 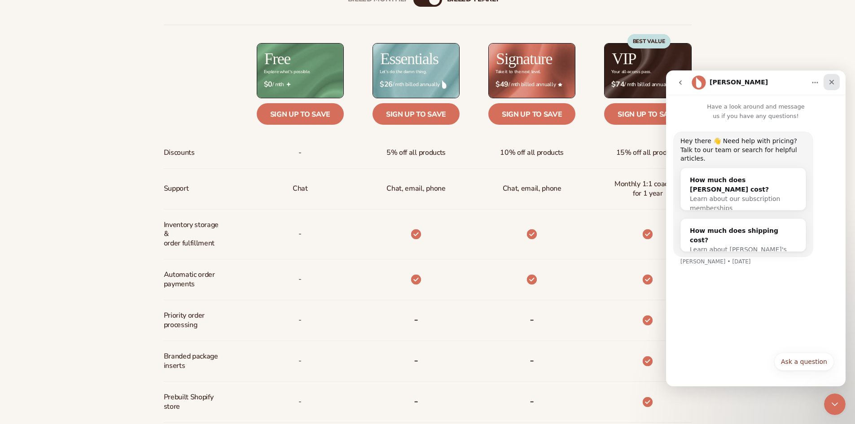 I want to click on strong: $49, so click(x=502, y=84).